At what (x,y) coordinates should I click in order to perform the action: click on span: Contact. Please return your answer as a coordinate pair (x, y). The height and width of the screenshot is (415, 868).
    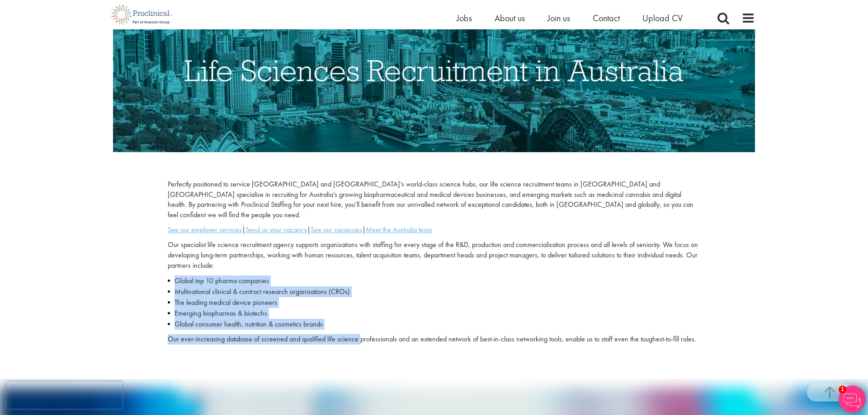
    Looking at the image, I should click on (606, 18).